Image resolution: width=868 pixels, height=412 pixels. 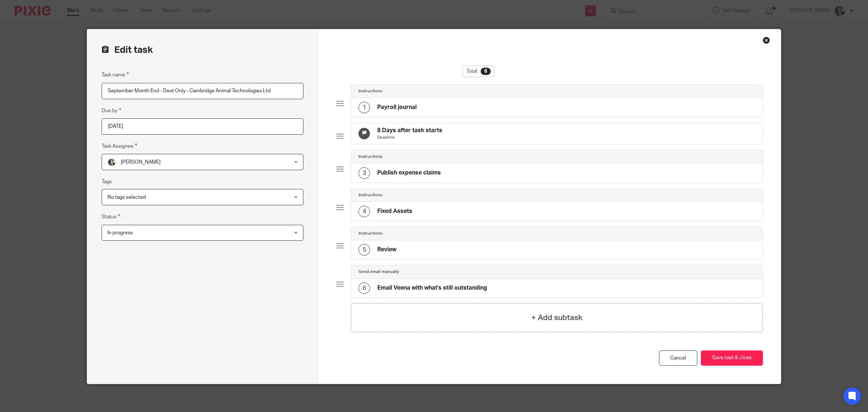 What do you see at coordinates (127, 197) in the screenshot?
I see `span: No tags selected` at bounding box center [127, 197].